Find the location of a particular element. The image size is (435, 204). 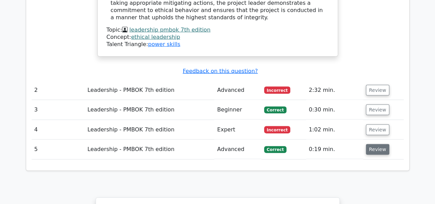

td: 1:02 min. is located at coordinates (334, 130).